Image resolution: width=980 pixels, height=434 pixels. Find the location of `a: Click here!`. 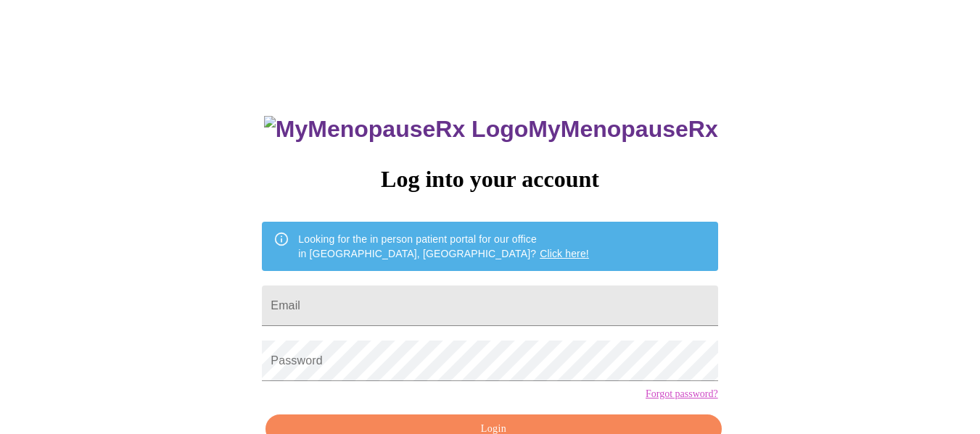

a: Click here! is located at coordinates (565, 253).